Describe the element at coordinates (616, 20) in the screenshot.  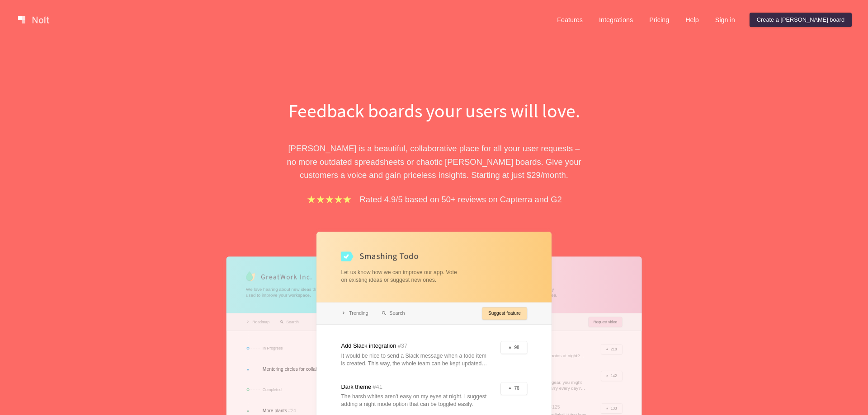
I see `a: Integrations` at that location.